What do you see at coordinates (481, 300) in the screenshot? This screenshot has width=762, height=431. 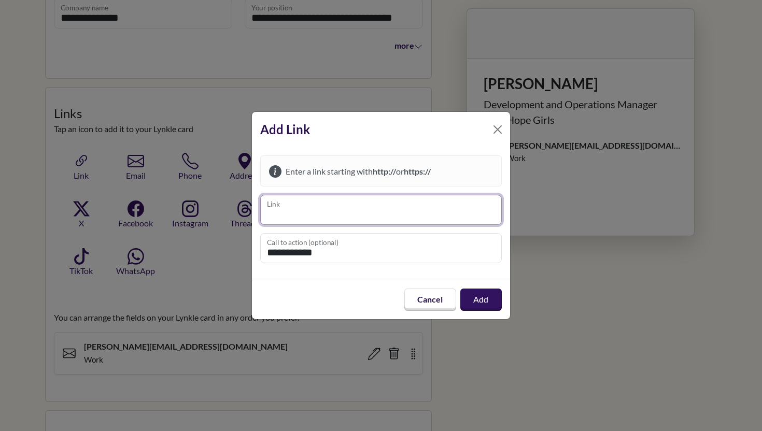 I see `button: Add` at bounding box center [481, 300].